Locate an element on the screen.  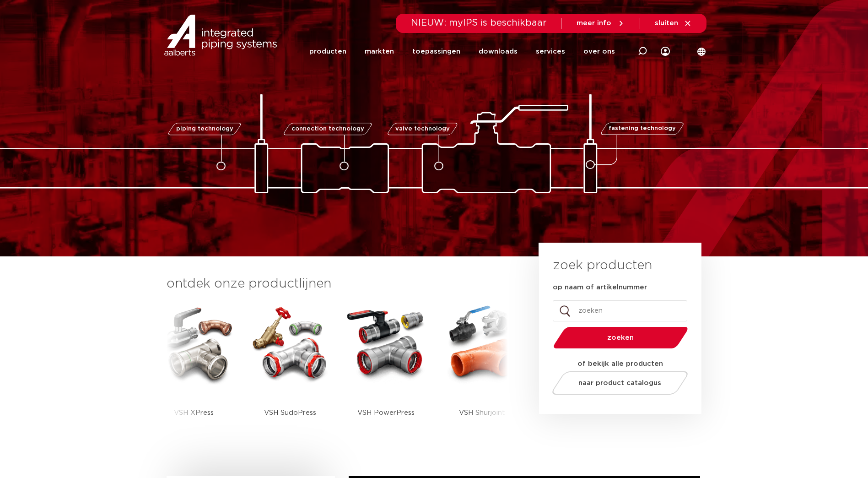
span: valve technology is located at coordinates (423, 129).